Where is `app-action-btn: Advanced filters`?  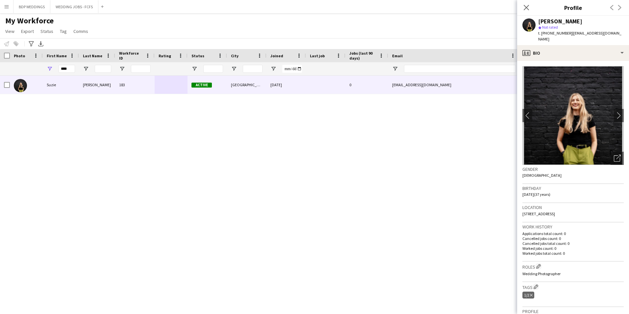
app-action-btn: Advanced filters is located at coordinates (31, 44).